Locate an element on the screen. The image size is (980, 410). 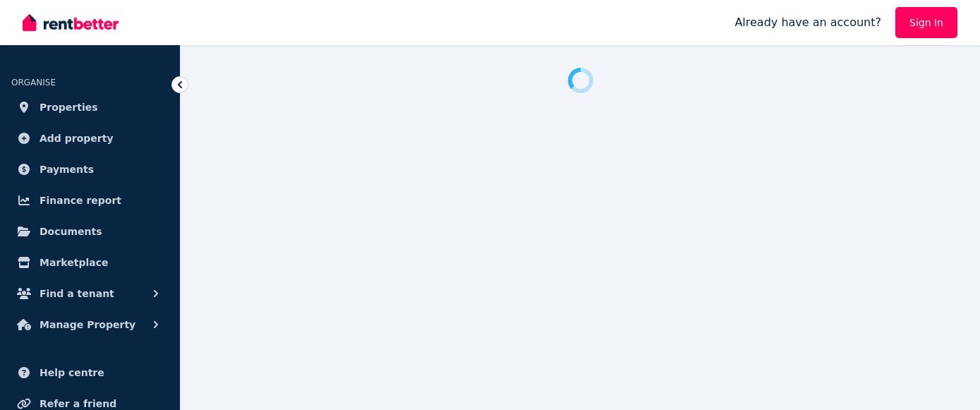
button: Find a tenant is located at coordinates (89, 294).